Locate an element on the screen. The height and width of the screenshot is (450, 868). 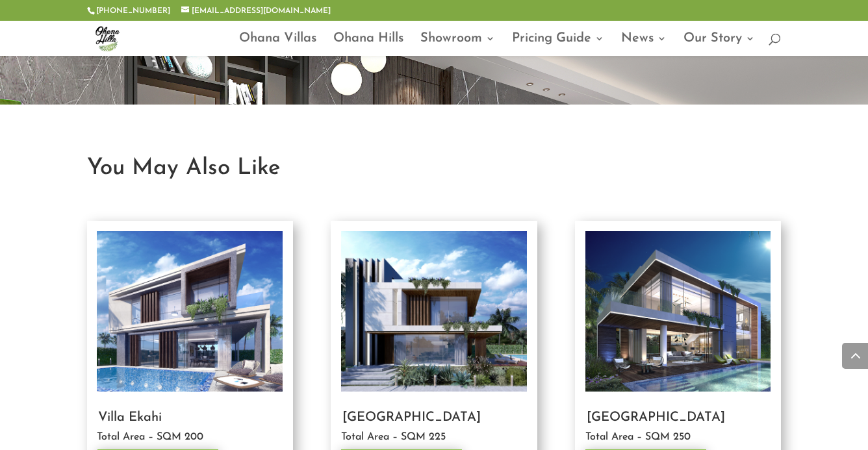
img: Mask group - 2022-03-02T134036.862 is located at coordinates (434, 311).